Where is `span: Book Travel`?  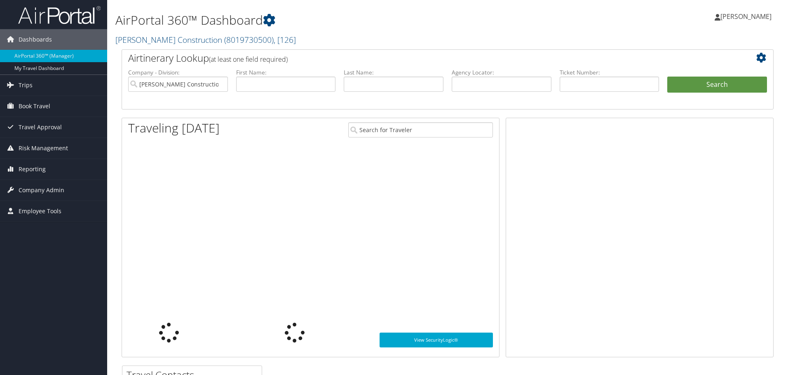
span: Book Travel is located at coordinates (34, 106).